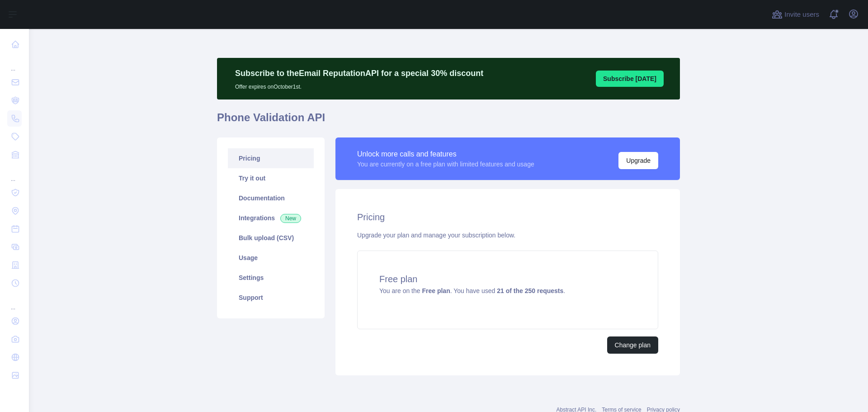 The height and width of the screenshot is (412, 868). What do you see at coordinates (271, 198) in the screenshot?
I see `a: Documentation` at bounding box center [271, 198].